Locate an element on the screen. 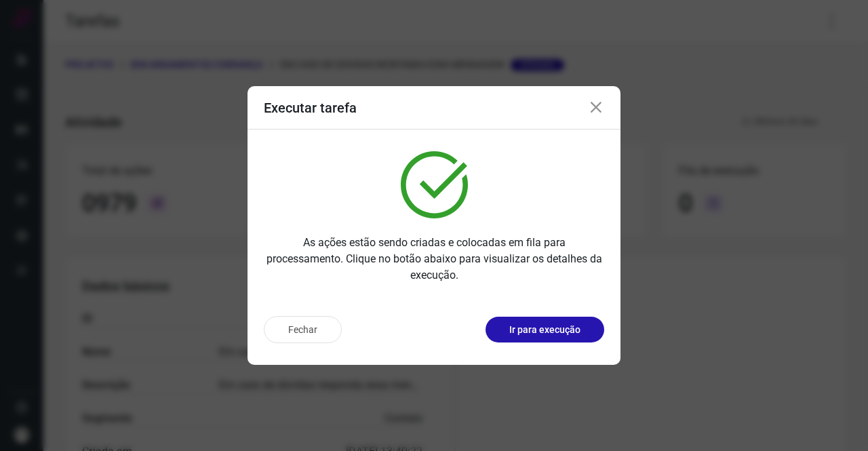 Image resolution: width=868 pixels, height=451 pixels. img: verified.svg is located at coordinates (434, 184).